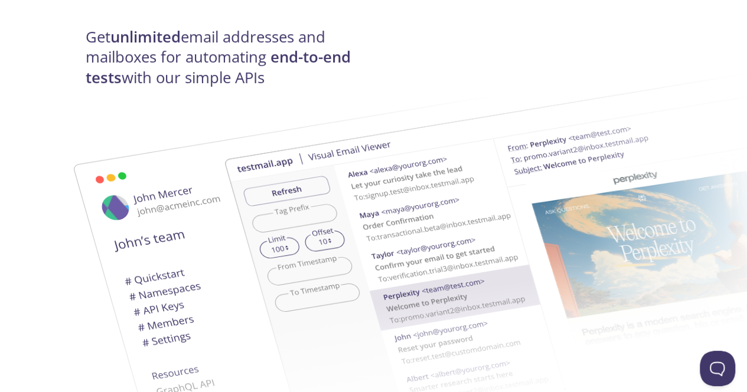 This screenshot has width=747, height=392. Describe the element at coordinates (145, 37) in the screenshot. I see `strong: unlimited` at that location.